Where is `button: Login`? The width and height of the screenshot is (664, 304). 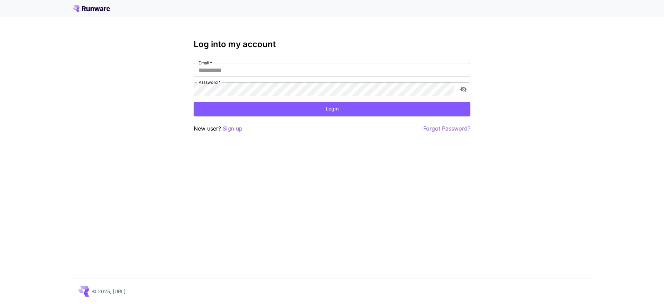
button: Login is located at coordinates (332, 109).